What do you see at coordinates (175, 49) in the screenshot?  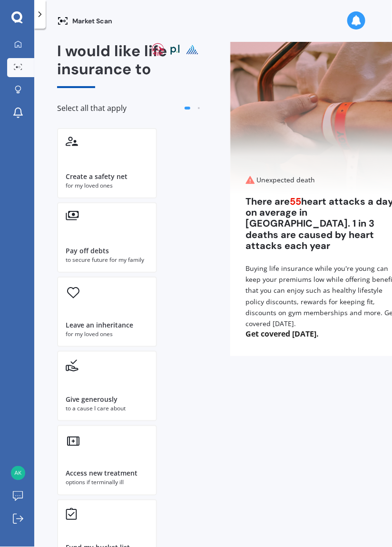 I see `img: partners life logo` at bounding box center [175, 49].